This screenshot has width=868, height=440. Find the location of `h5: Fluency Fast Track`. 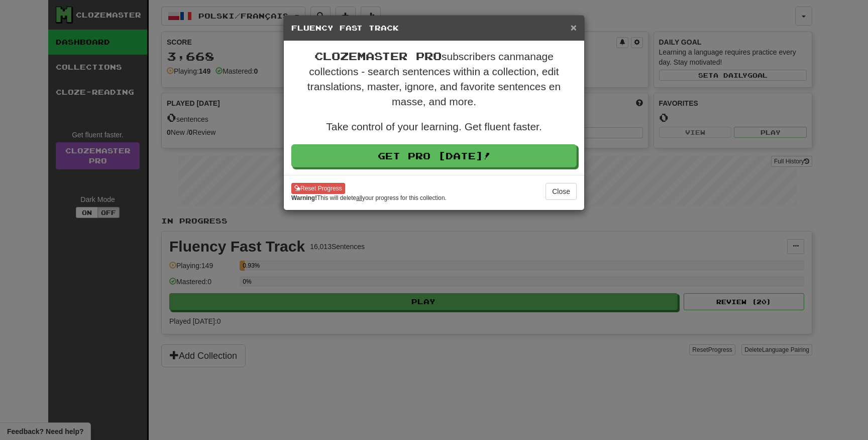

h5: Fluency Fast Track is located at coordinates (434, 28).